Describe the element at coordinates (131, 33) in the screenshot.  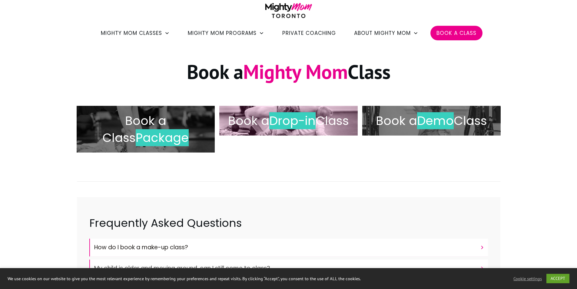
I see `span: Mighty Mom Classes` at that location.